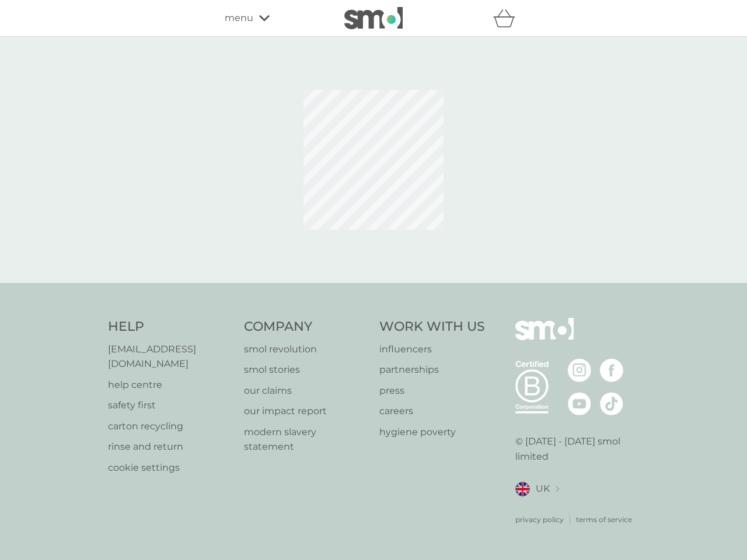 This screenshot has height=560, width=747. What do you see at coordinates (306, 439) in the screenshot?
I see `p: modern slavery statement` at bounding box center [306, 439].